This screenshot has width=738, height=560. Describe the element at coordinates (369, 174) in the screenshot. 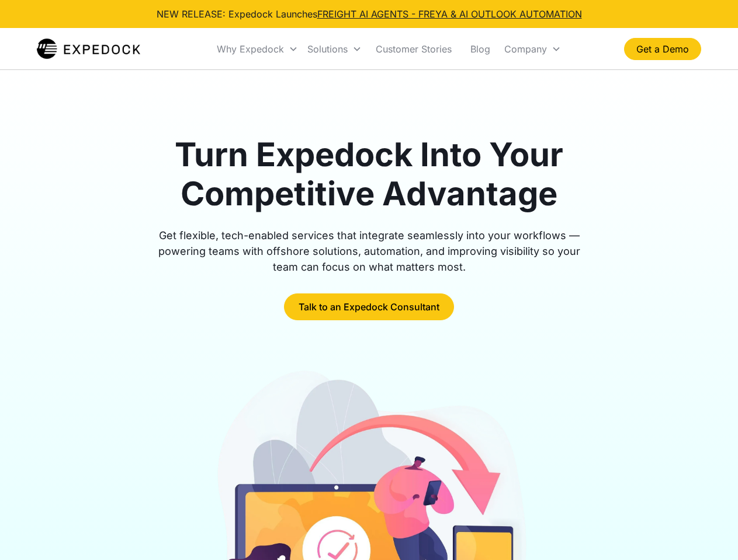

I see `h1: Turn Expedock Into Your Competitive Advantage` at that location.